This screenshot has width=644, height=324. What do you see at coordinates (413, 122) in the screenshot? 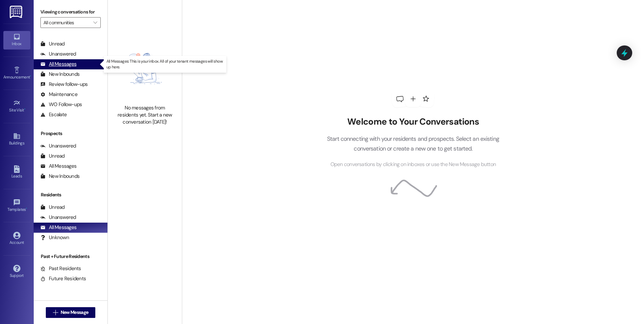
I see `h2: Welcome to Your Conversations` at bounding box center [413, 122].